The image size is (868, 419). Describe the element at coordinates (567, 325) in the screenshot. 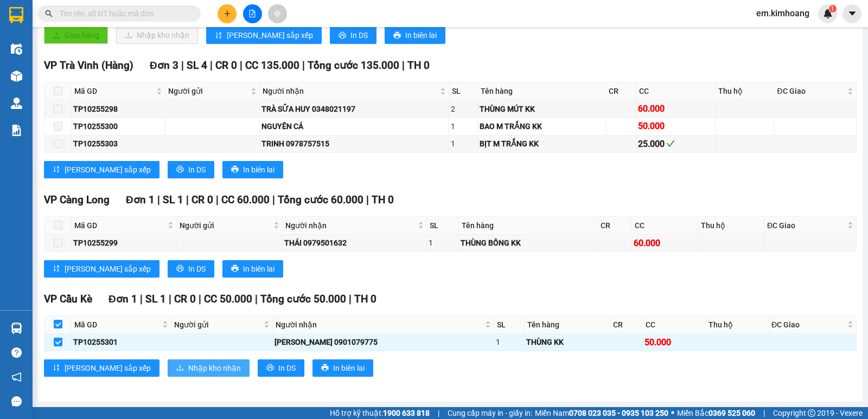

I see `th: Tên hàng` at that location.